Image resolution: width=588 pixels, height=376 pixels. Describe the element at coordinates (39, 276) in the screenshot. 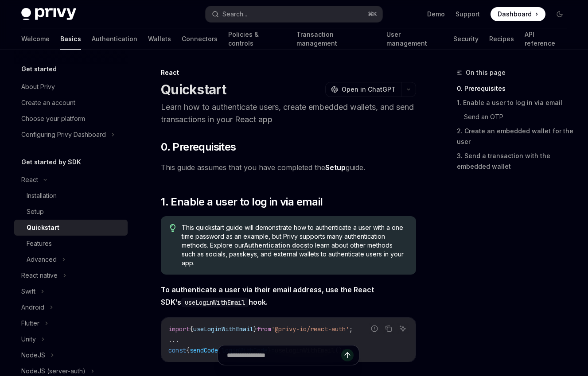

I see `div: React native` at that location.